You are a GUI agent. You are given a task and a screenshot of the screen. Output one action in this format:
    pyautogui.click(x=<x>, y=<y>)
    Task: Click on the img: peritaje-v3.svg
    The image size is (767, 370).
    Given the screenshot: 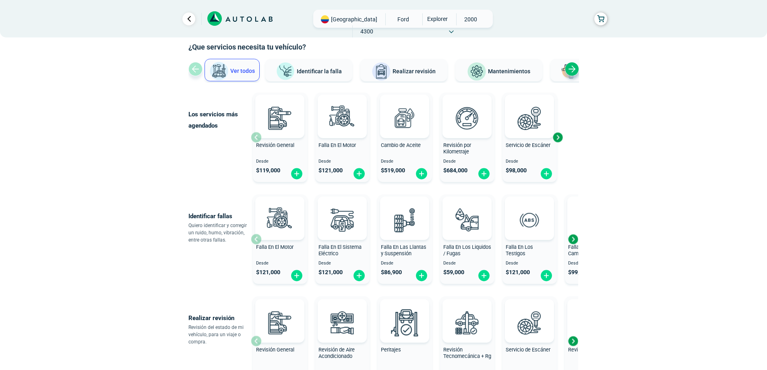 What is the action you would take?
    pyautogui.click(x=405, y=323)
    